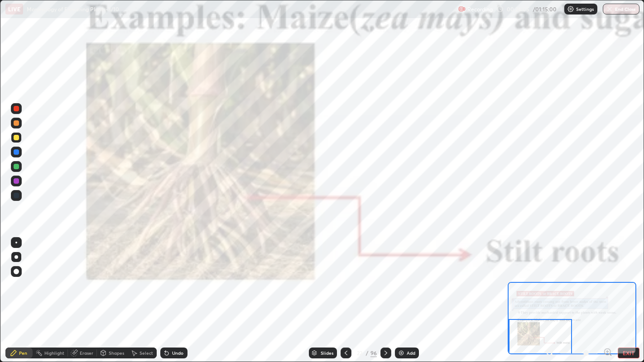 Image resolution: width=644 pixels, height=362 pixels. What do you see at coordinates (480, 9) in the screenshot?
I see `p: Recording` at bounding box center [480, 9].